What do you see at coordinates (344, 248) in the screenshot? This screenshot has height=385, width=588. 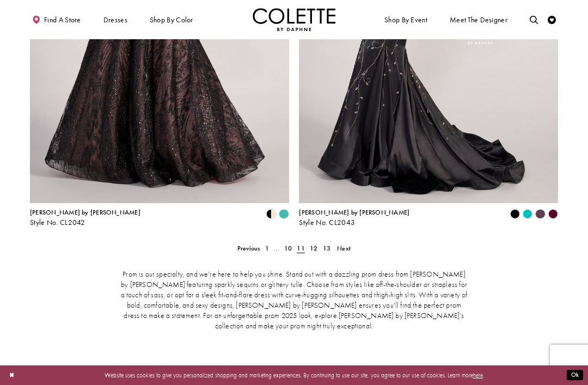 I see `span: Next` at bounding box center [344, 248].